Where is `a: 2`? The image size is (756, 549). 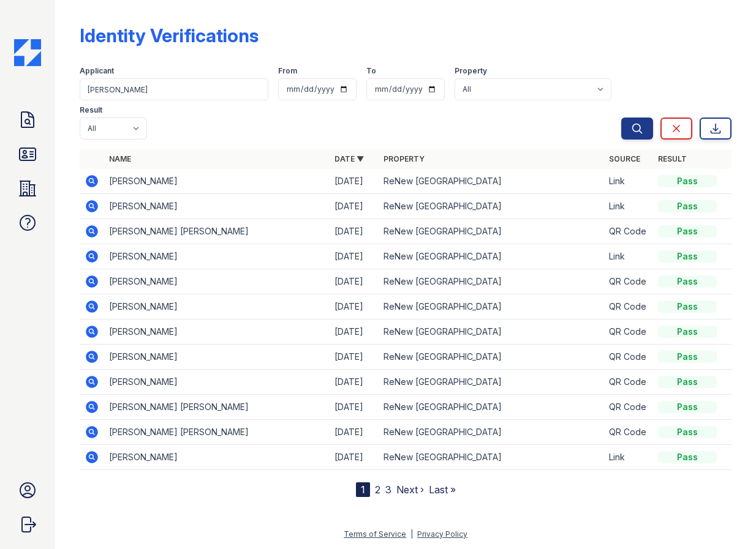
a: 2 is located at coordinates (377, 490).